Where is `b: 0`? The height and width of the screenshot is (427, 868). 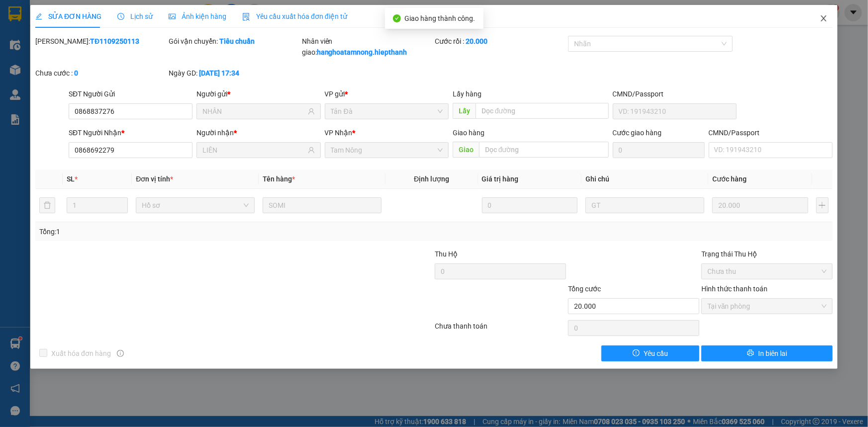 b: 0 is located at coordinates (76, 73).